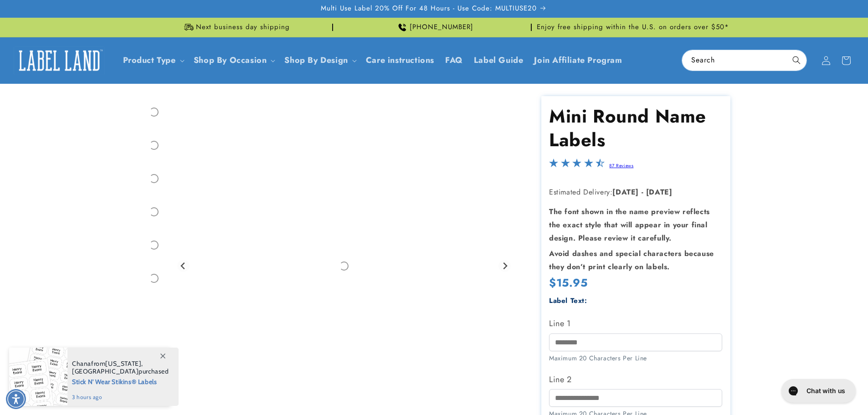 The width and height of the screenshot is (868, 415). I want to click on button: Gorgias live chat, so click(41, 15).